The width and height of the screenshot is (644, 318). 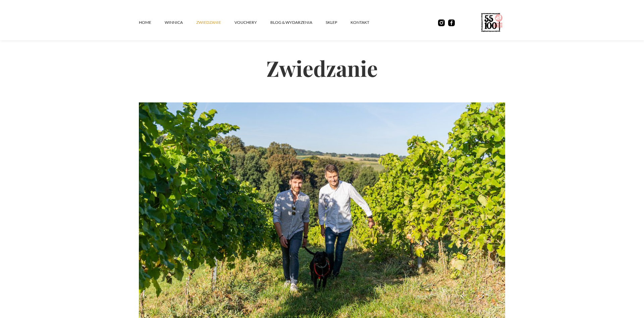 I want to click on a: vouchery, so click(x=252, y=22).